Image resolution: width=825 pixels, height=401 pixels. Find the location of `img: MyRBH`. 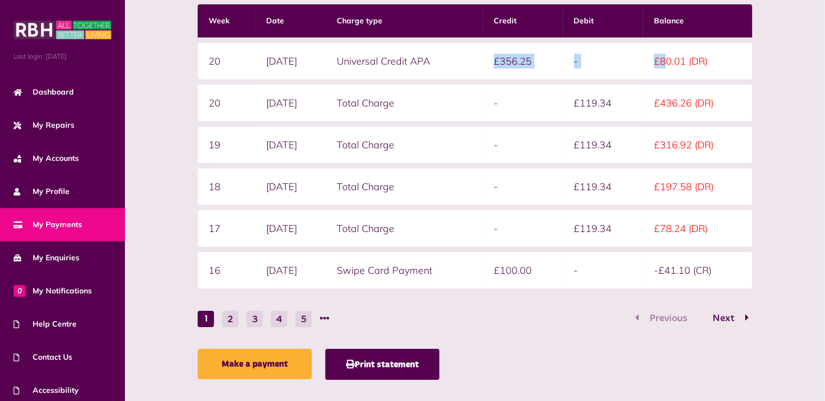

img: MyRBH is located at coordinates (62, 30).